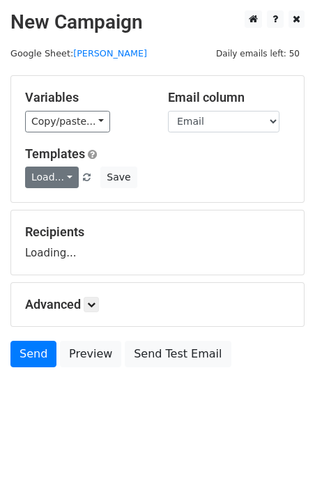 Image resolution: width=315 pixels, height=499 pixels. Describe the element at coordinates (86, 98) in the screenshot. I see `h5: Variables` at that location.